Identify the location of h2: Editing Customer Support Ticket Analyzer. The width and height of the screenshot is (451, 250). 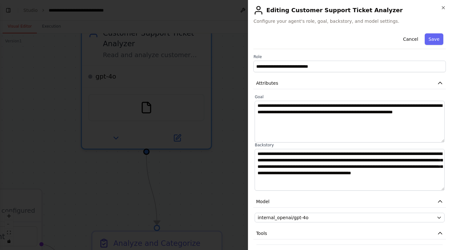
(350, 10).